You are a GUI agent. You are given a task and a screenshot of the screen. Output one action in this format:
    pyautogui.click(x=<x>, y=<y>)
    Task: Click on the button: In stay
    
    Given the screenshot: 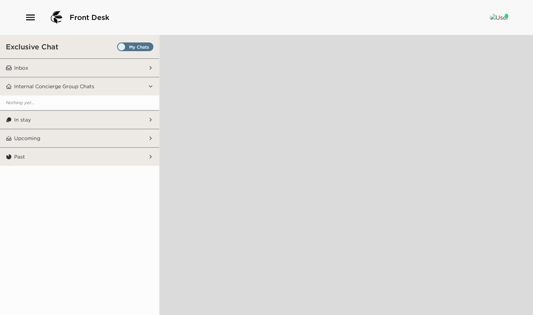 What is the action you would take?
    pyautogui.click(x=80, y=120)
    